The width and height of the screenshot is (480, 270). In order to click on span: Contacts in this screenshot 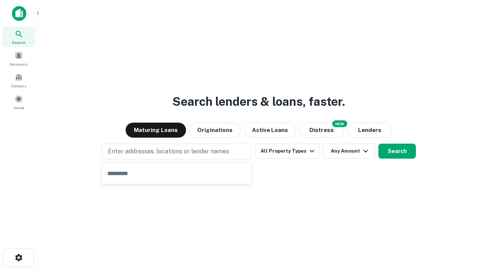, I will do `click(19, 86)`.